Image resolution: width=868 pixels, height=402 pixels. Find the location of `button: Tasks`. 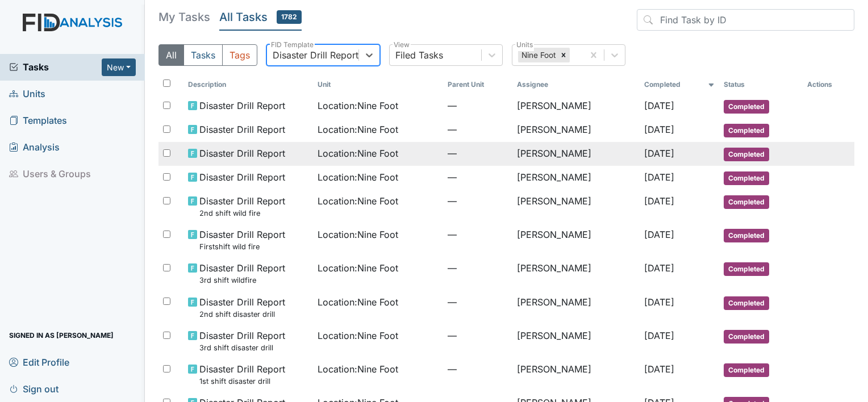

button: Tasks is located at coordinates (203, 55).